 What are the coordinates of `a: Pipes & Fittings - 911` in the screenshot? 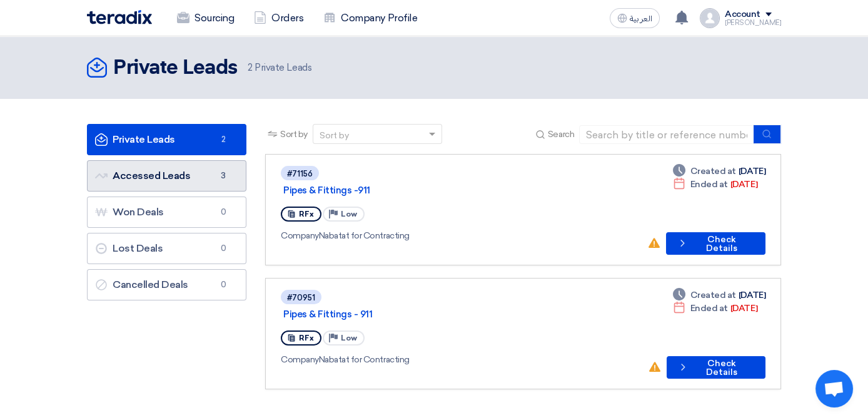 It's located at (440, 314).